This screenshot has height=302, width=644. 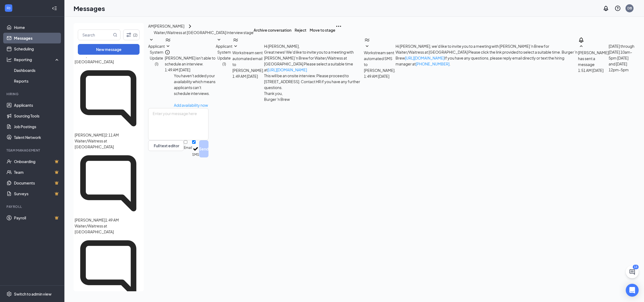 I want to click on button: ChatActive, so click(x=632, y=272).